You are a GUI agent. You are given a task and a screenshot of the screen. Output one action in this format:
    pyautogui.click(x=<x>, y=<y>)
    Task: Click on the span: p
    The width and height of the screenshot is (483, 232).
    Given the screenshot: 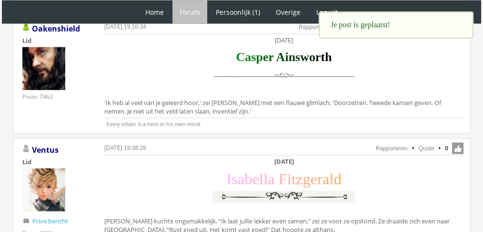 What is the action you would take?
    pyautogui.click(x=259, y=57)
    